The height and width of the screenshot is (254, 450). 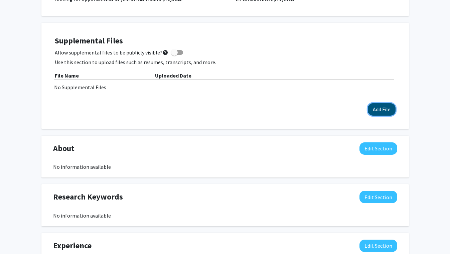 I want to click on span: Research Keywords, so click(x=88, y=197).